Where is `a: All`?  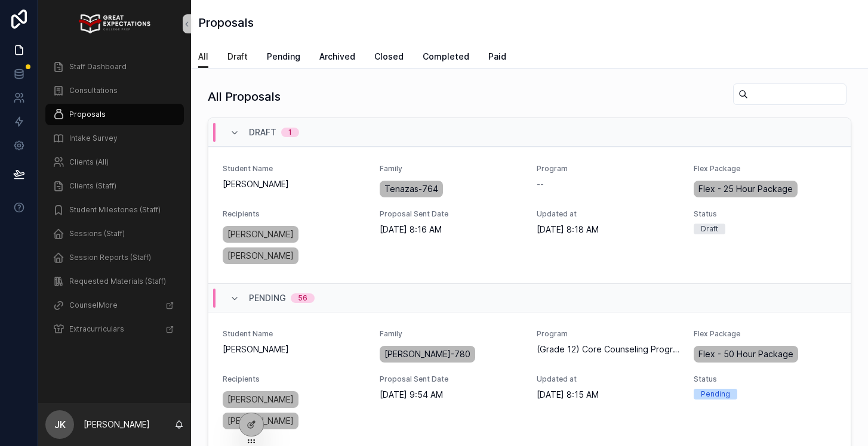 a: All is located at coordinates (203, 57).